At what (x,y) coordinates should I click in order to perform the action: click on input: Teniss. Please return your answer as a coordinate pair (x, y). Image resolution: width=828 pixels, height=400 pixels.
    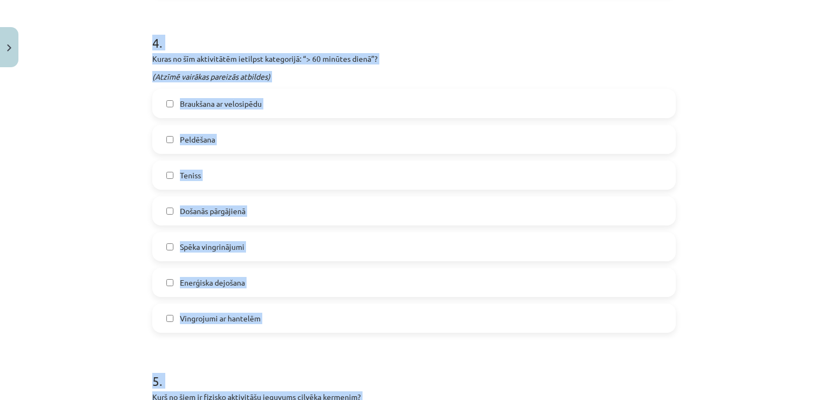
    Looking at the image, I should click on (170, 175).